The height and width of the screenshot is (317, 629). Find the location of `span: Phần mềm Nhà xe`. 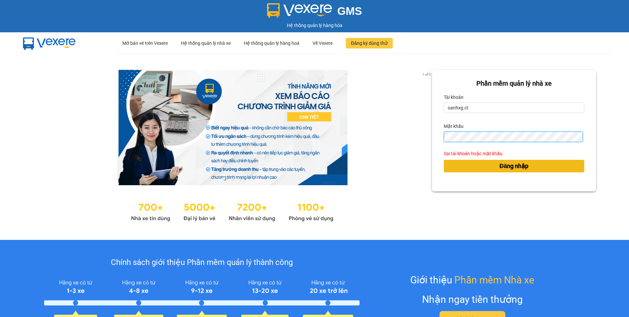

span: Phần mềm Nhà xe is located at coordinates (494, 279).